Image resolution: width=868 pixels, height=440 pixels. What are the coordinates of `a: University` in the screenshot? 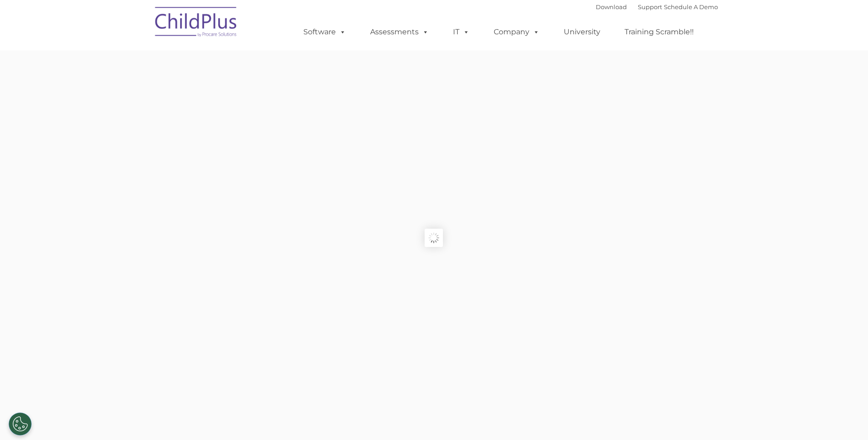 It's located at (582, 32).